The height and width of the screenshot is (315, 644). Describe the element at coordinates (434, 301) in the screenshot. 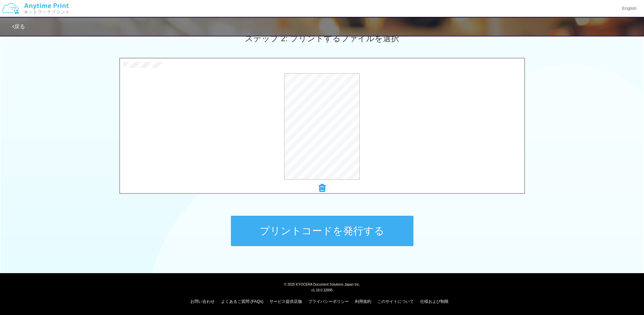

I see `a: 仕様および制限` at that location.